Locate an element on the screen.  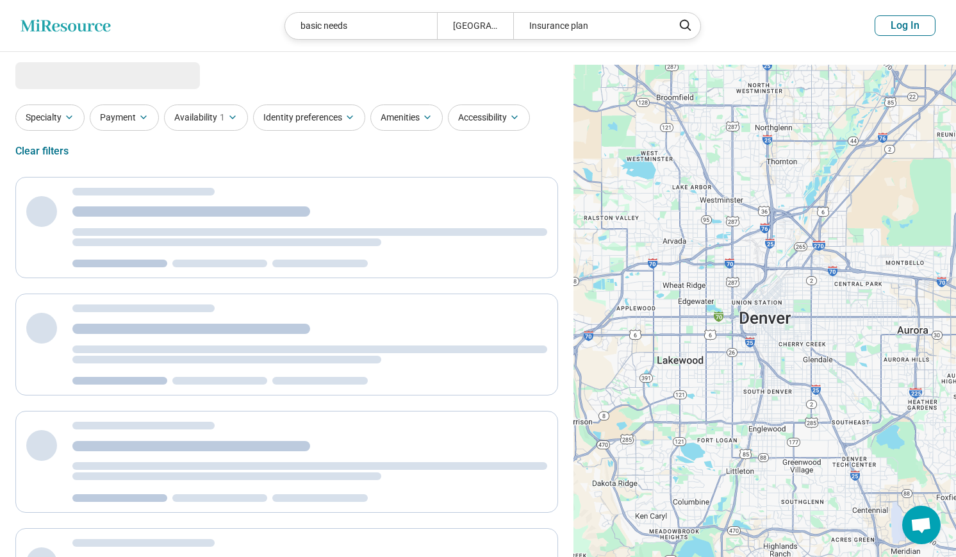
button: Availability1 is located at coordinates (206, 117).